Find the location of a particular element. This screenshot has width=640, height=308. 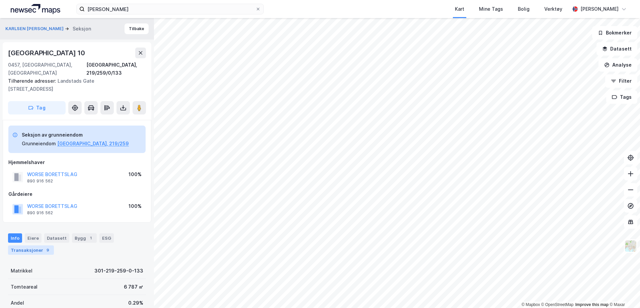

div: Mine Tags is located at coordinates (491, 9).